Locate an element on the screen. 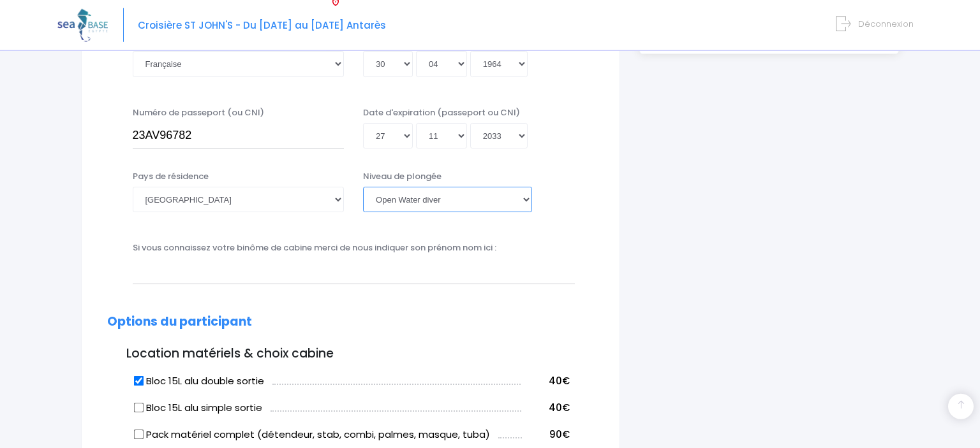  span: Déconnexion is located at coordinates (886, 23).